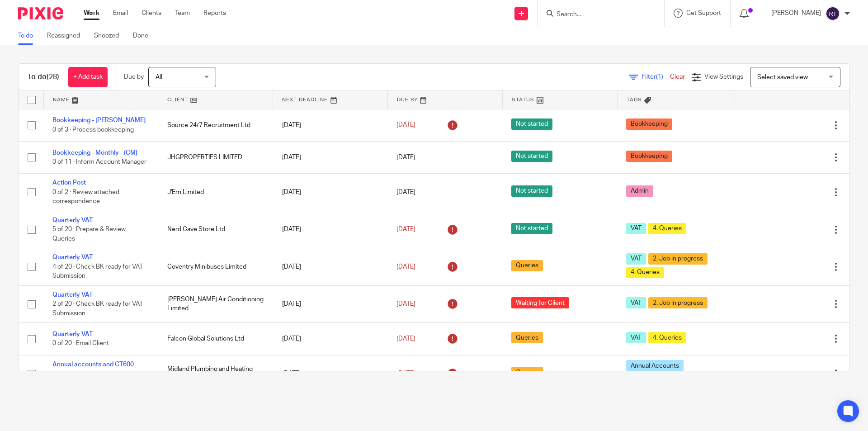  What do you see at coordinates (655, 366) in the screenshot?
I see `span: Annual Accounts` at bounding box center [655, 366].